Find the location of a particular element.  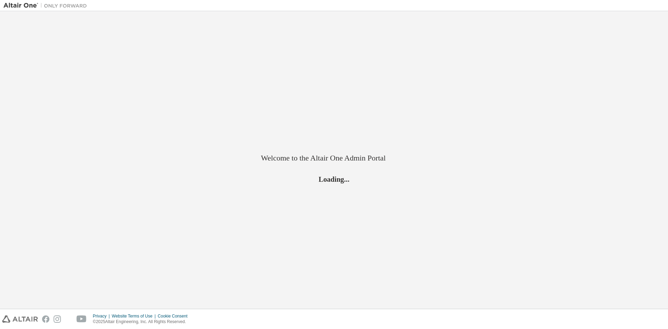

img: youtube.svg is located at coordinates (81, 319).